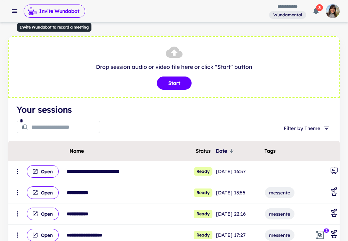 The image size is (348, 241). Describe the element at coordinates (54, 11) in the screenshot. I see `span: Invite Wundabot to record a meeting` at that location.